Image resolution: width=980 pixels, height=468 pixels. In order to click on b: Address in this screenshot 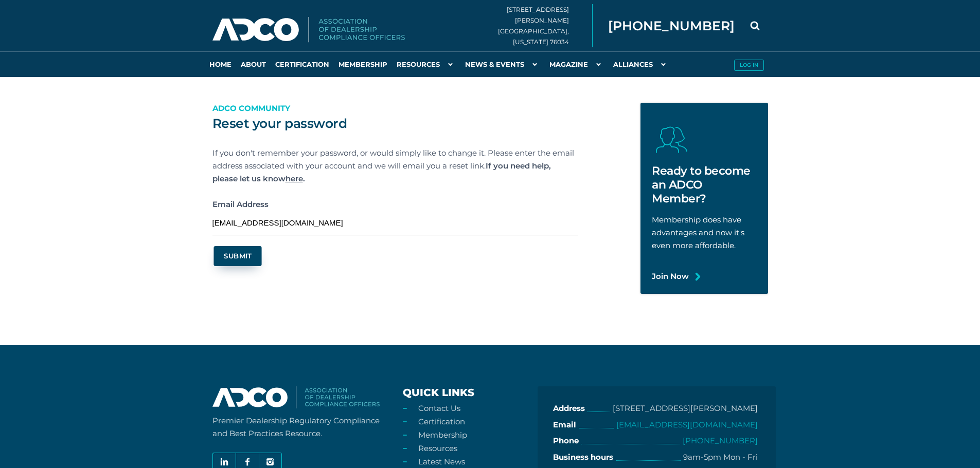, I will do `click(569, 409)`.